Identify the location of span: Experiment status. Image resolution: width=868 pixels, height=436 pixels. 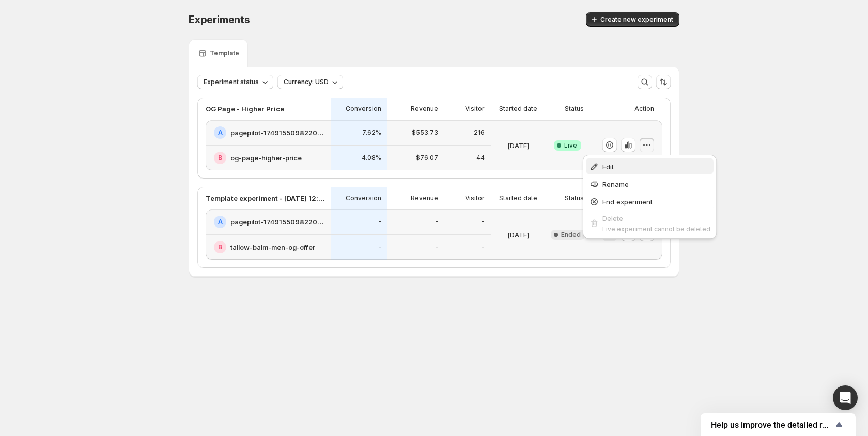
(231, 82).